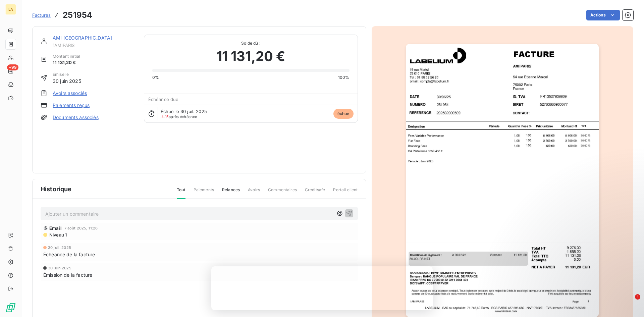  Describe the element at coordinates (231, 193) in the screenshot. I see `span: Relances` at that location.